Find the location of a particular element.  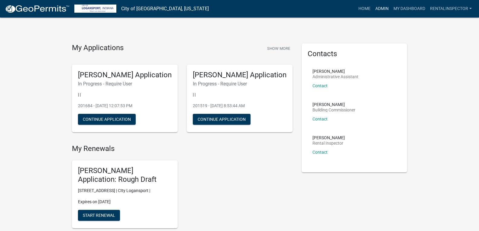

span: Start Renewal is located at coordinates (99, 215).